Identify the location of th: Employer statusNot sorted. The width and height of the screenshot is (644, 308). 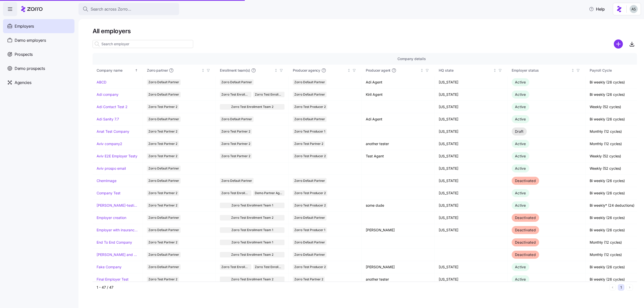
(547, 70).